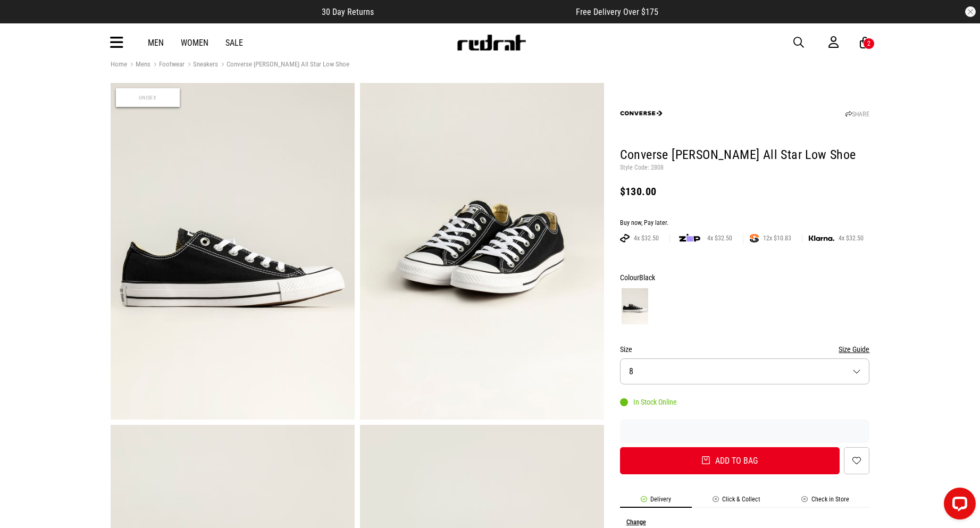 This screenshot has width=980, height=528. I want to click on button: Size Guide, so click(854, 350).